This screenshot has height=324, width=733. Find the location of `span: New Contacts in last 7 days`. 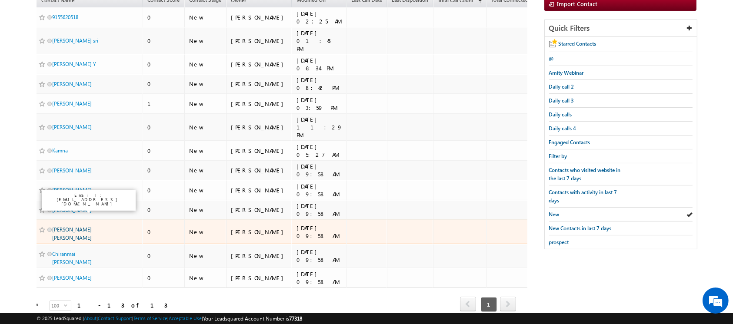

span: New Contacts in last 7 days is located at coordinates (580, 228).